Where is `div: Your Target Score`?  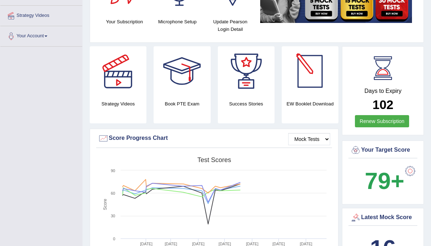
div: Your Target Score is located at coordinates (383, 150).